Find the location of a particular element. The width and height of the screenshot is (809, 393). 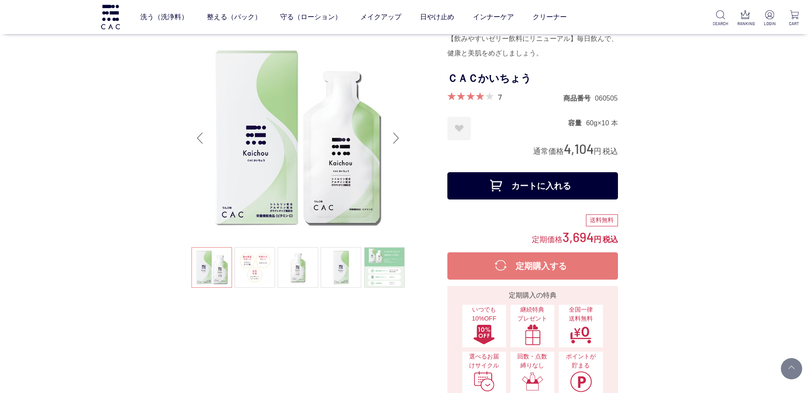

img: ＣＡＣかいちょう is located at coordinates (298, 138).